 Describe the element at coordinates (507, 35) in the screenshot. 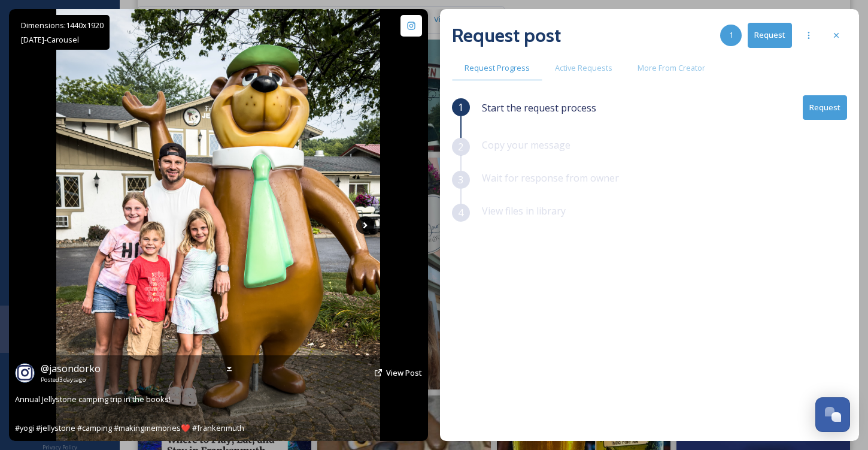

I see `h2: Request post` at that location.